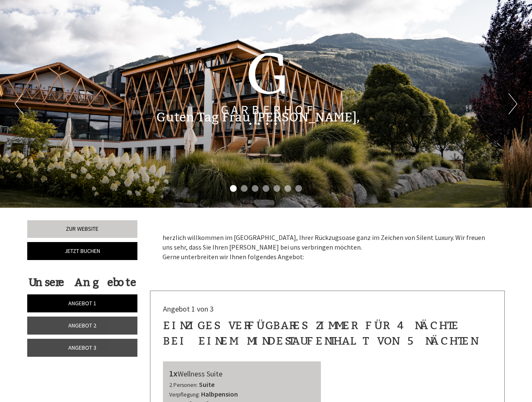 This screenshot has width=532, height=402. Describe the element at coordinates (82, 229) in the screenshot. I see `a: Zur Website` at that location.